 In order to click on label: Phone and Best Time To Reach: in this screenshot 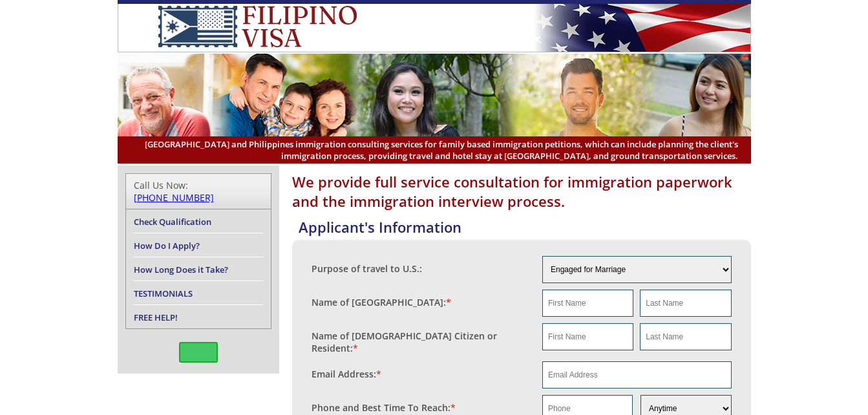, I will do `click(383, 407)`.